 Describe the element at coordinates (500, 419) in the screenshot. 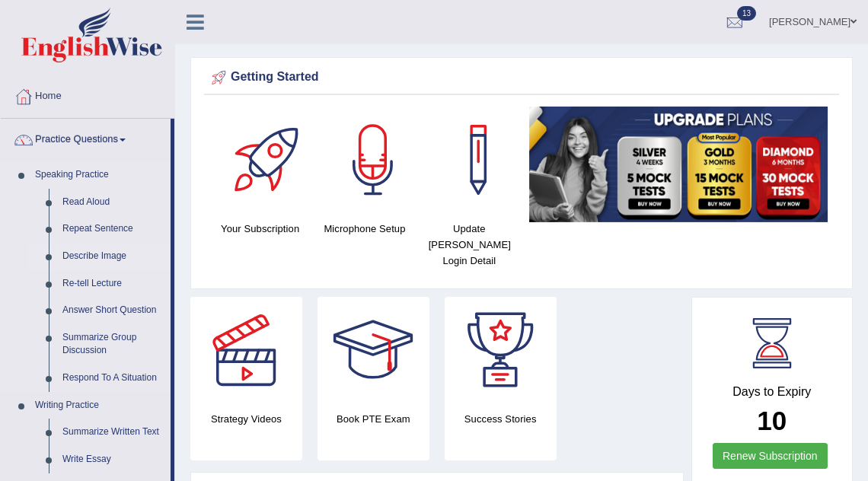

I see `h4: Success Stories` at that location.